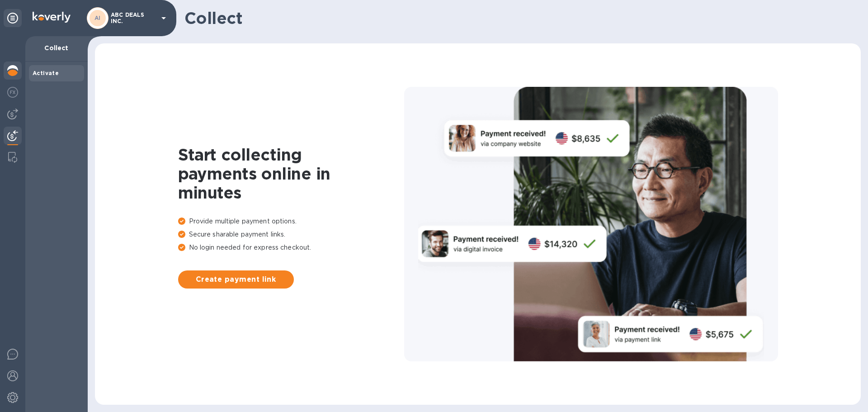 This screenshot has width=868, height=412. Describe the element at coordinates (52, 17) in the screenshot. I see `img: Logo` at that location.